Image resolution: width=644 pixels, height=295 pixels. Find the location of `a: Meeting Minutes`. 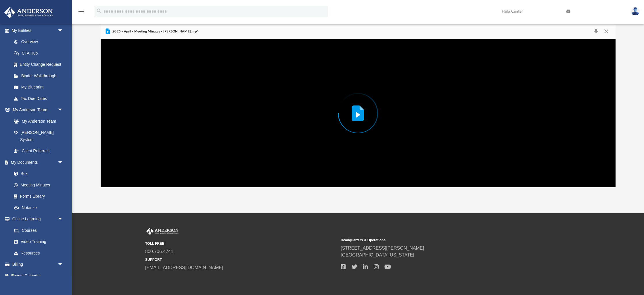

a: Meeting Minutes is located at coordinates (39, 185).